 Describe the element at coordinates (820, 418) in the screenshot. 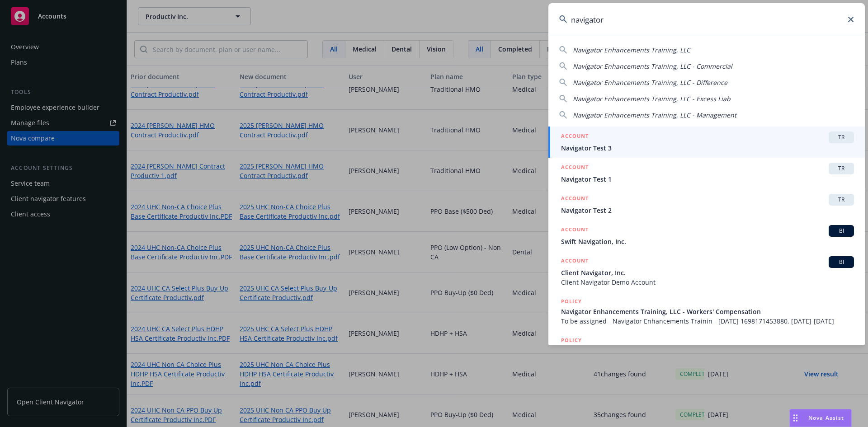

I see `button: Nova Assist` at that location.